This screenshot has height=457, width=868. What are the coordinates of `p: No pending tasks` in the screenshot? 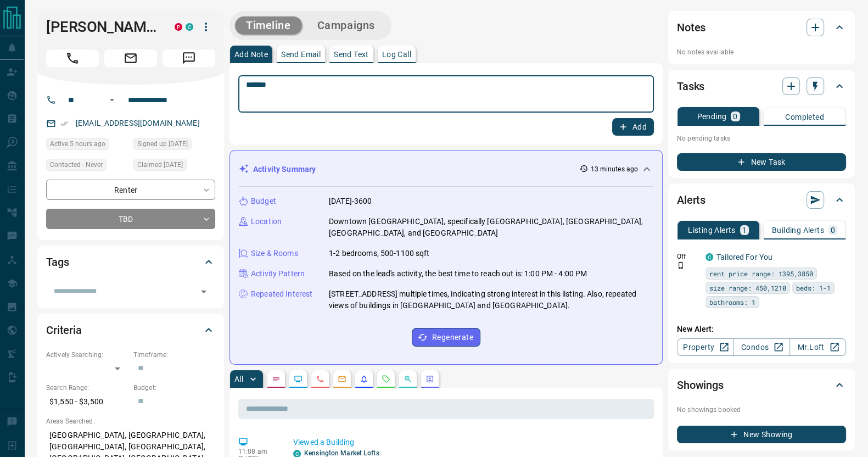 It's located at (761, 138).